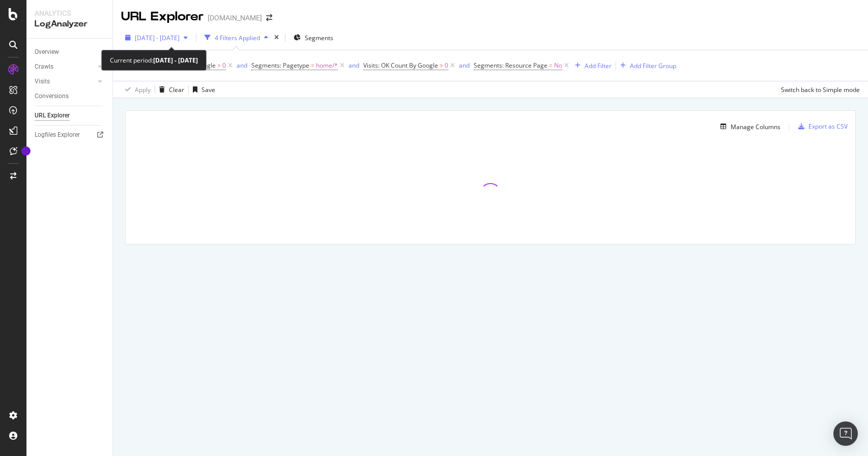 The width and height of the screenshot is (868, 456). Describe the element at coordinates (653, 66) in the screenshot. I see `div: Add Filter Group` at that location.